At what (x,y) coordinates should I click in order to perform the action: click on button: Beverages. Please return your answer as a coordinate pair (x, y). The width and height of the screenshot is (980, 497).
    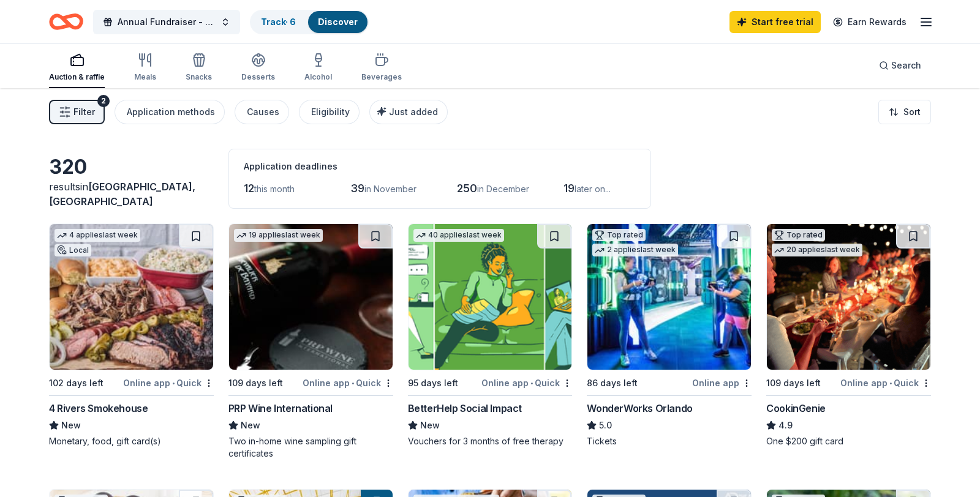
    Looking at the image, I should click on (382, 68).